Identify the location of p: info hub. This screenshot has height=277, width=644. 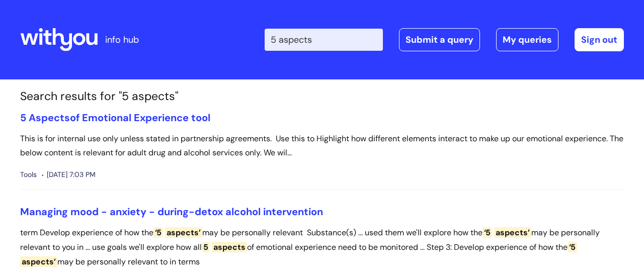
(122, 39).